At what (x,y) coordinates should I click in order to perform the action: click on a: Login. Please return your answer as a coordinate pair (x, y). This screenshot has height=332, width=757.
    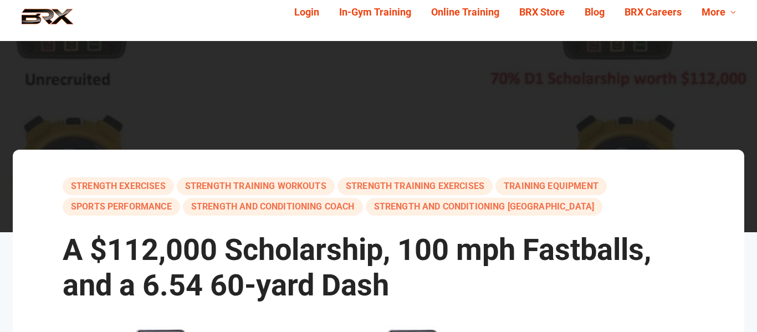
    Looking at the image, I should click on (306, 12).